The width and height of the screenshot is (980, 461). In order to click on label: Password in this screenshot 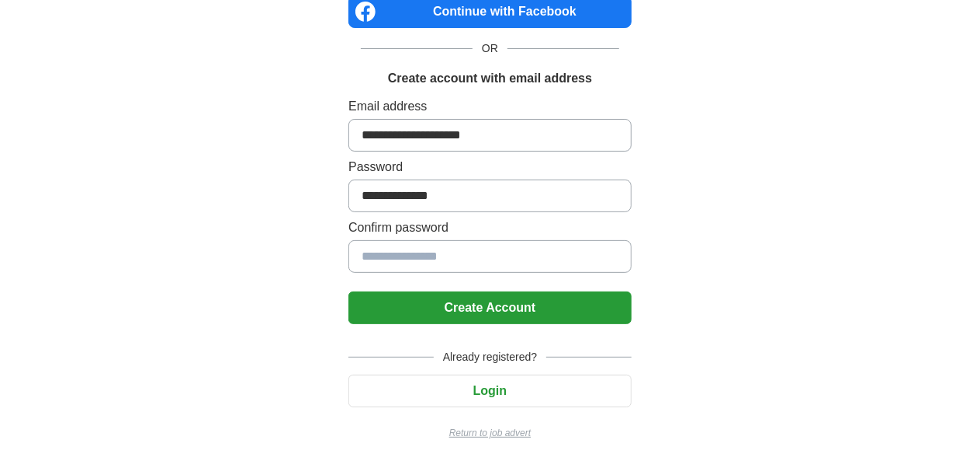, I will do `click(490, 167)`.